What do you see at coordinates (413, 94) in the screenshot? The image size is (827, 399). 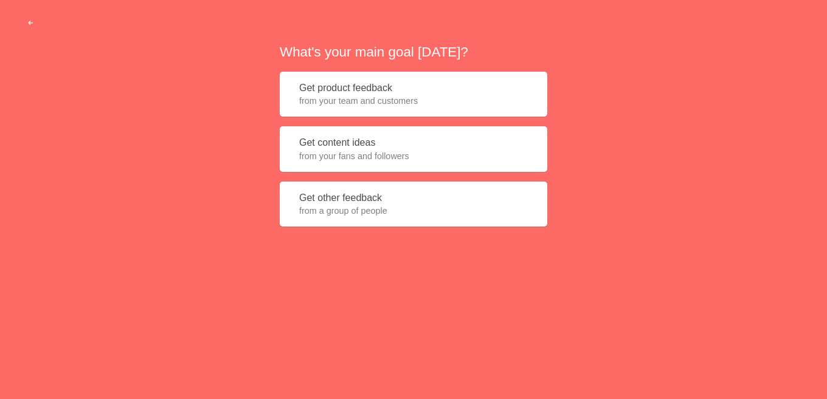 I see `button: Get product feedbackfrom your team and customers` at bounding box center [413, 94].